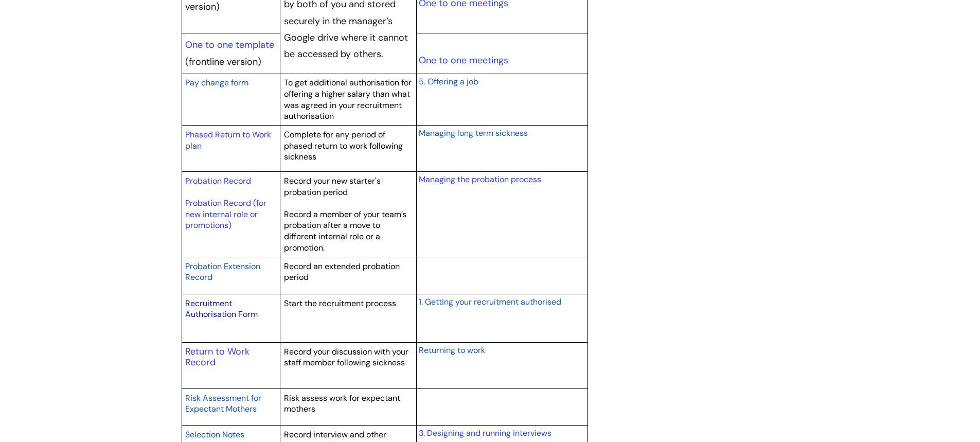  What do you see at coordinates (342, 272) in the screenshot?
I see `span: Record an extended probation period` at bounding box center [342, 272].